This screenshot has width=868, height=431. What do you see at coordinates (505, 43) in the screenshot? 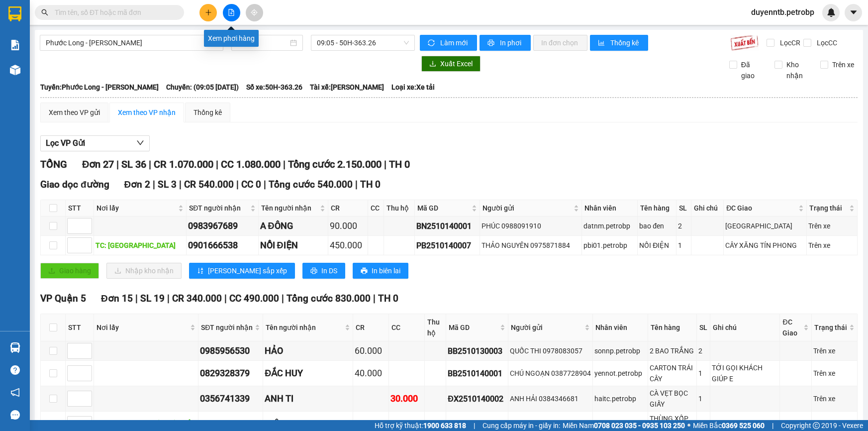
I see `button: printerIn phơi` at bounding box center [505, 43].